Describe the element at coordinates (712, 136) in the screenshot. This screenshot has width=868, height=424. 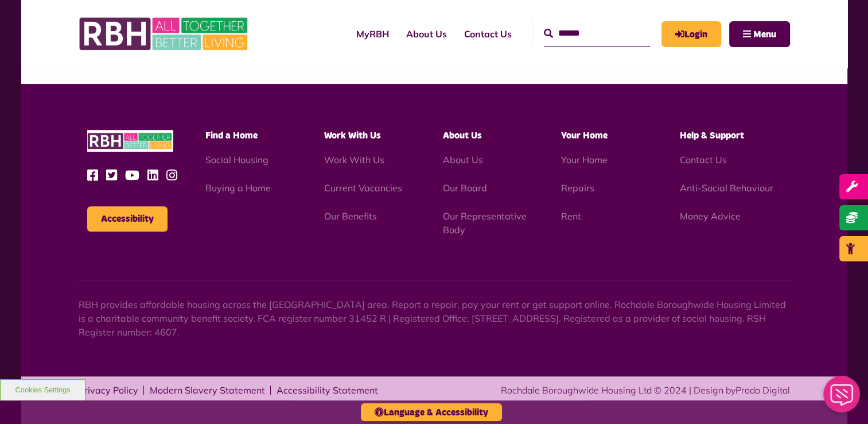
I see `span: Help & Support` at that location.